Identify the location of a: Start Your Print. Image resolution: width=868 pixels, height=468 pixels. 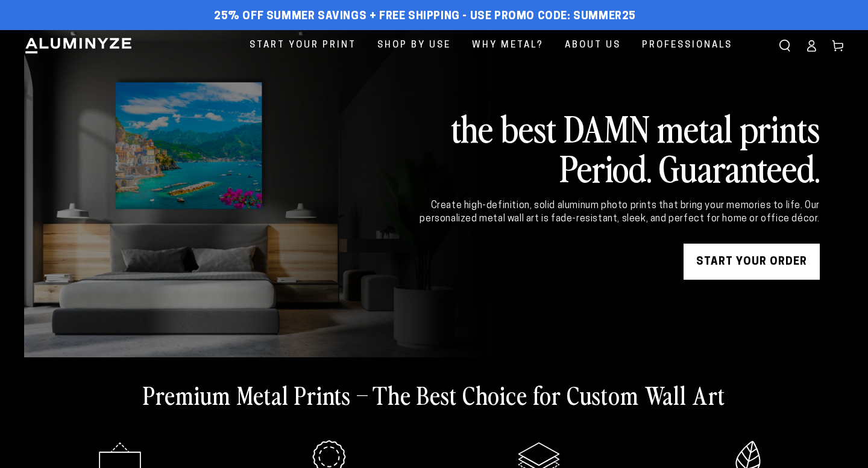
(302, 45).